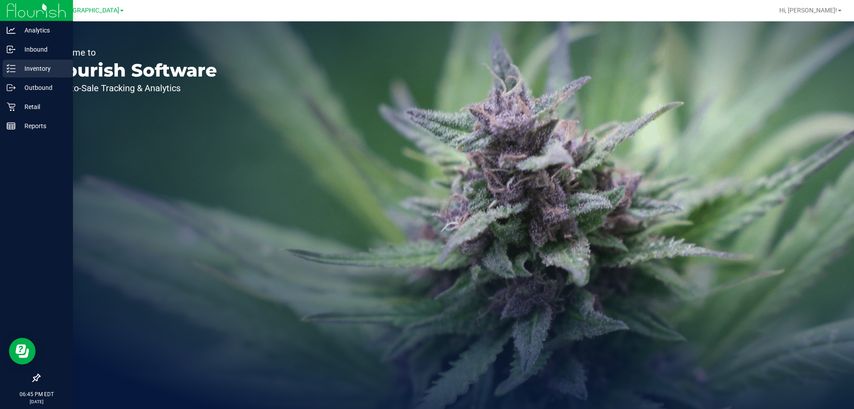  I want to click on p: Seed-to-Sale Tracking & Analytics, so click(133, 88).